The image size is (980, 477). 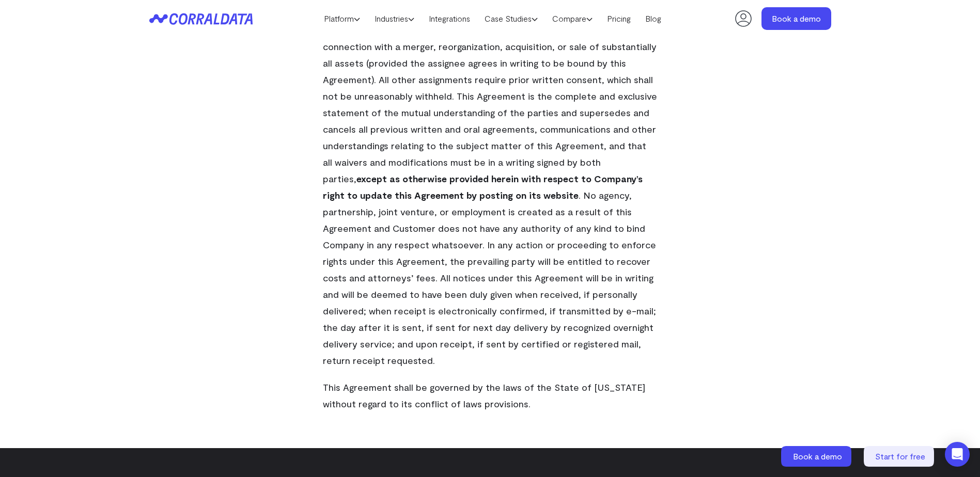 I want to click on a: Pricing, so click(x=619, y=19).